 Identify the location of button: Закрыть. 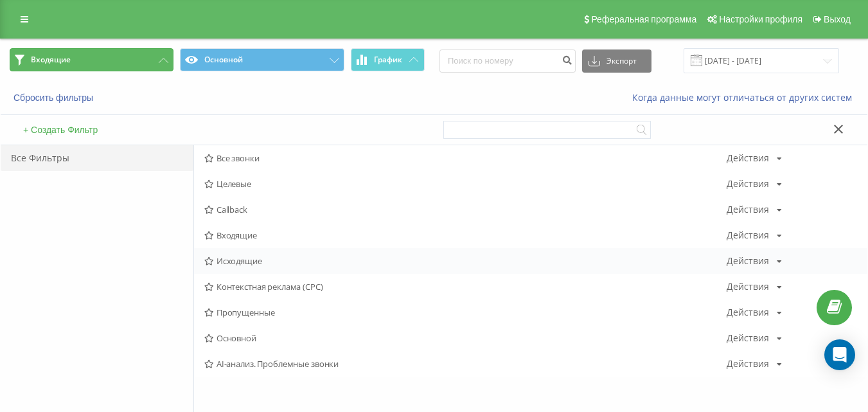
(838, 130).